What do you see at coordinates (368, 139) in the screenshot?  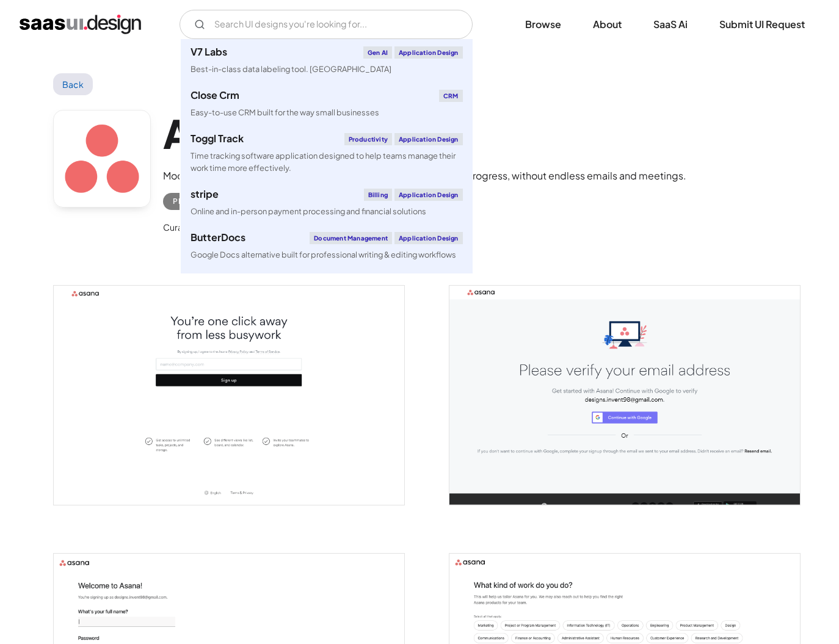 I see `div: Productivity` at bounding box center [368, 139].